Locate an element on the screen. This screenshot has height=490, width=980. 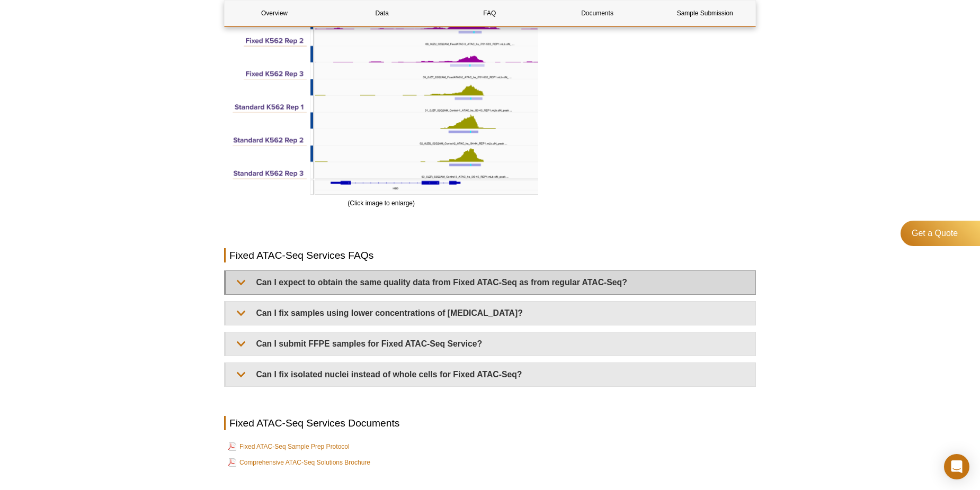
a: Sample Submission is located at coordinates (705, 13).